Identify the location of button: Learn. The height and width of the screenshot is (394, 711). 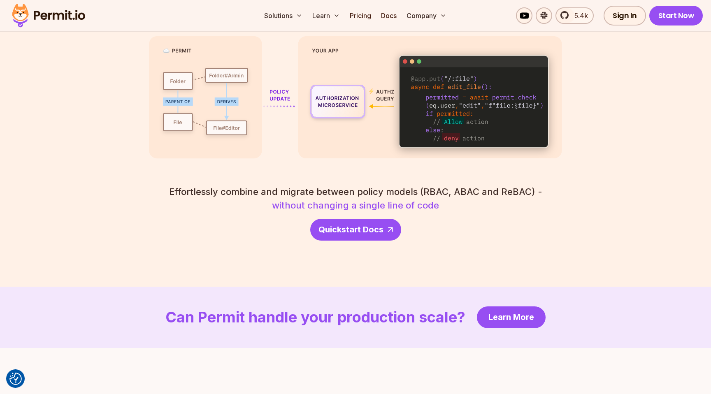
(326, 16).